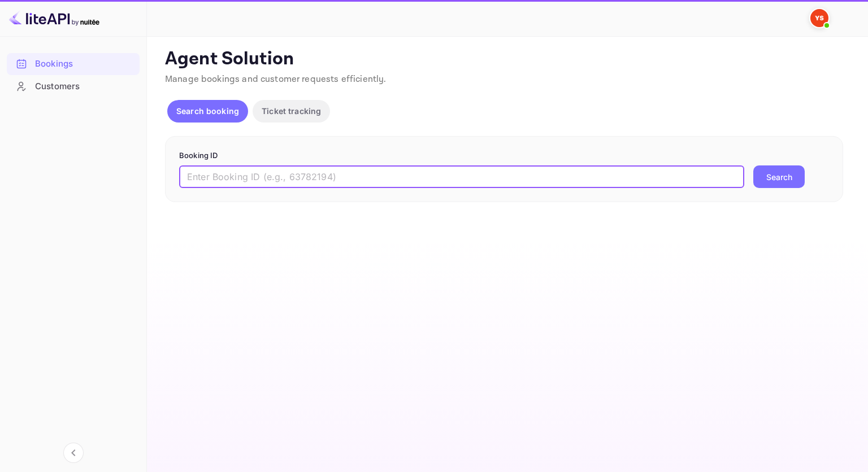 This screenshot has width=868, height=472. I want to click on button: Search, so click(779, 177).